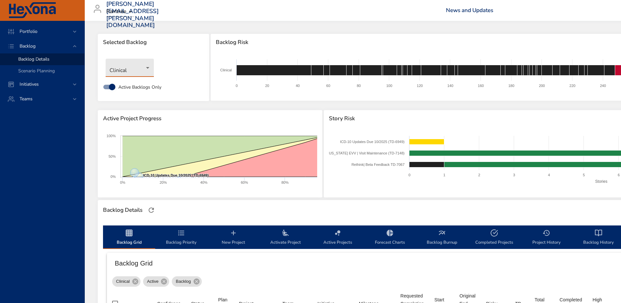 Image resolution: width=621 pixels, height=303 pixels. Describe the element at coordinates (469, 10) in the screenshot. I see `a: News and Updates` at that location.